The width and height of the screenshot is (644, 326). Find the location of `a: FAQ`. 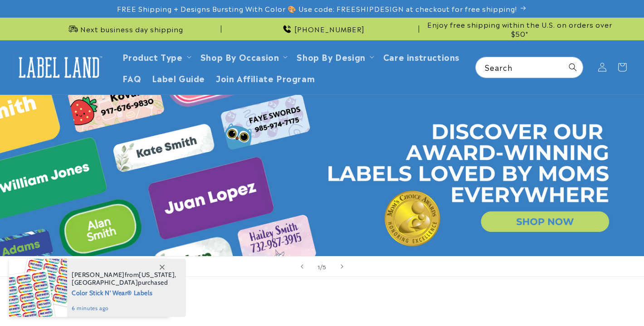

a: FAQ is located at coordinates (132, 78).